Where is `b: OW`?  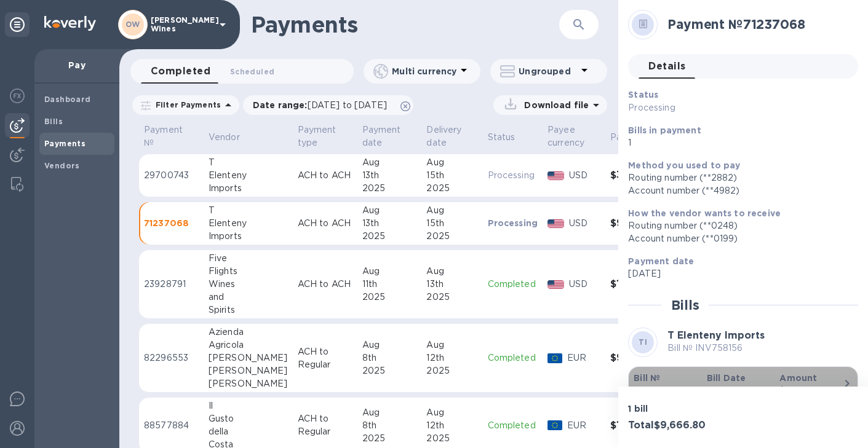 b: OW is located at coordinates (133, 24).